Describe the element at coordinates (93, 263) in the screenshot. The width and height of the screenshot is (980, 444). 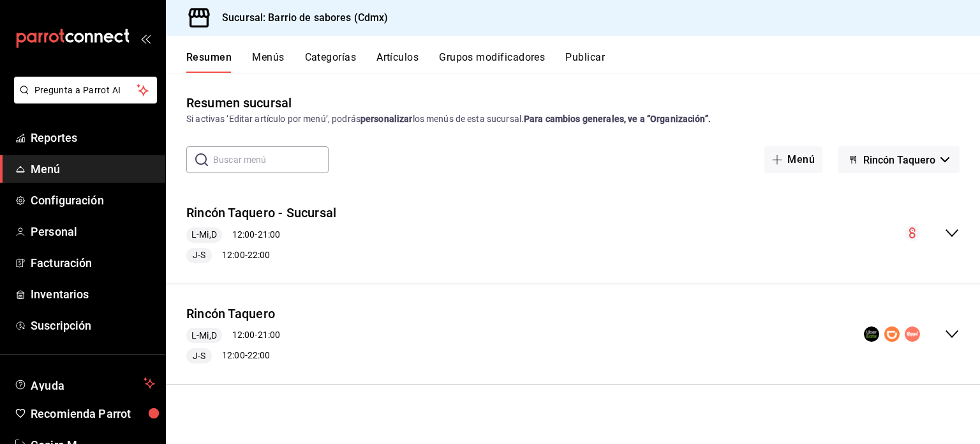
I see `span: Facturación` at that location.